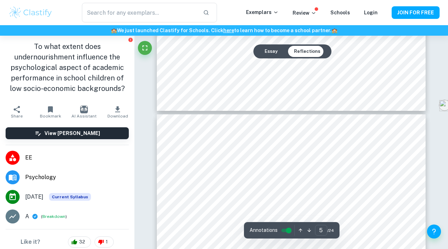 The height and width of the screenshot is (249, 448). I want to click on p: A, so click(27, 217).